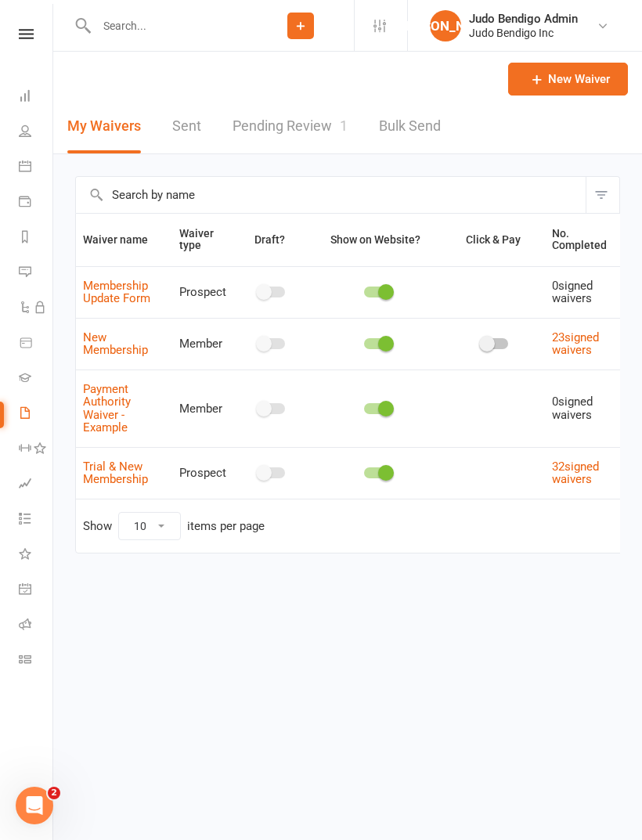 This screenshot has height=840, width=642. I want to click on button: Click & Pay, so click(495, 240).